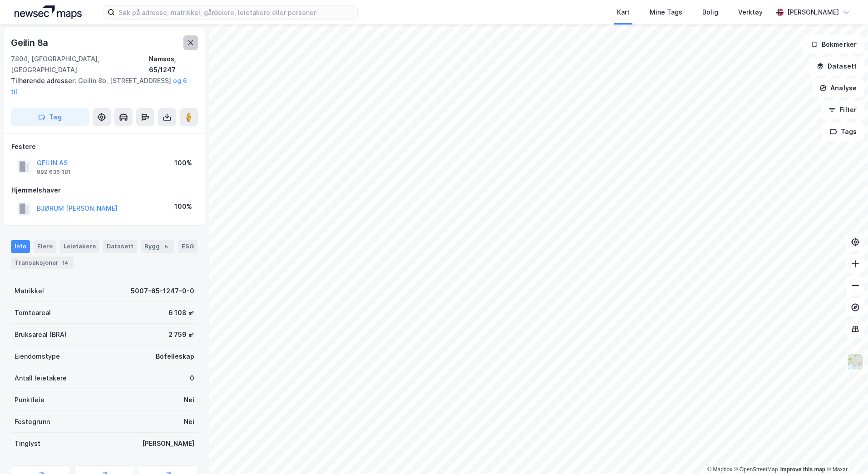  What do you see at coordinates (158, 247) in the screenshot?
I see `div: Bygg` at bounding box center [158, 247].